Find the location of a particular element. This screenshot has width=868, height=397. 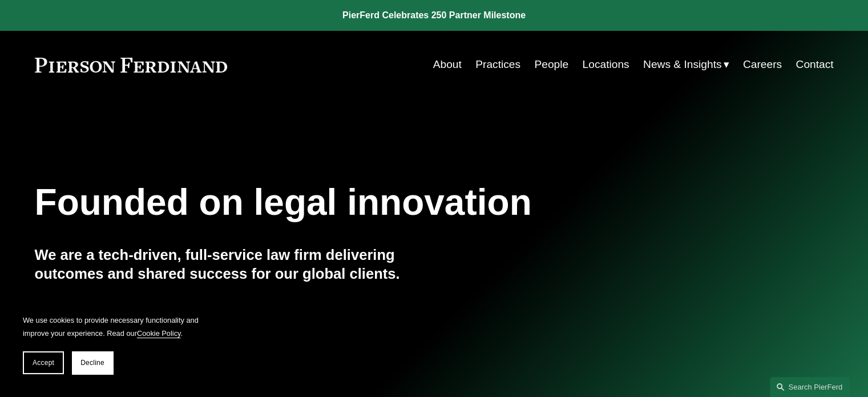

a: Locations is located at coordinates (606, 65).